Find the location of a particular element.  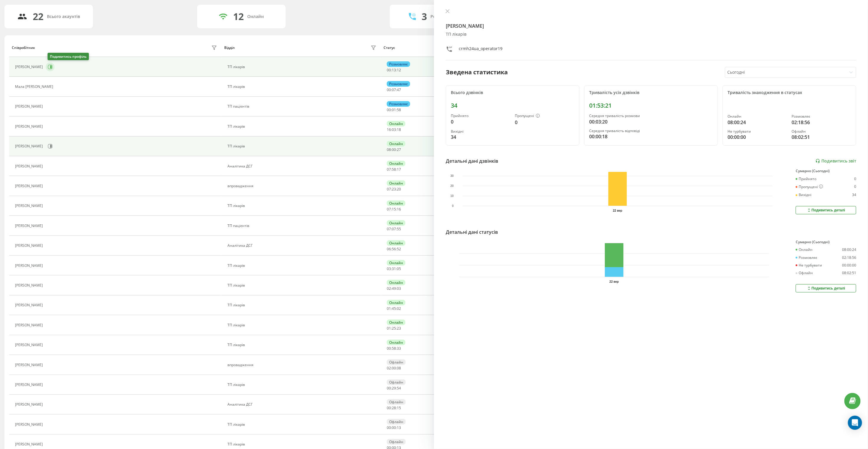

span: 05 is located at coordinates (399, 269).